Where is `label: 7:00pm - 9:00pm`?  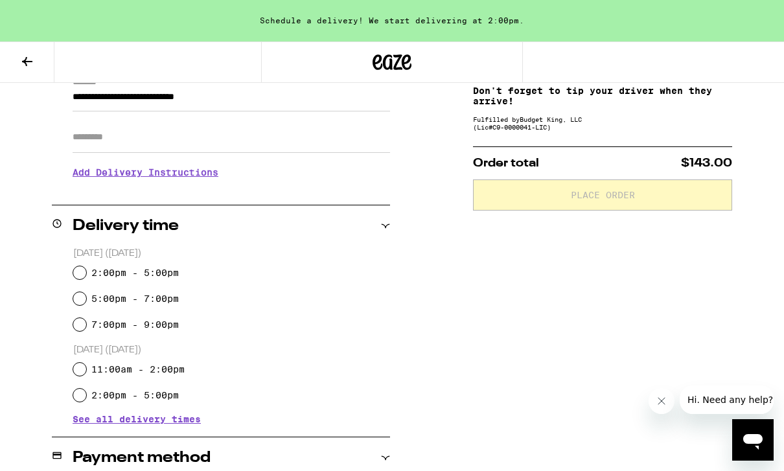
label: 7:00pm - 9:00pm is located at coordinates (135, 325).